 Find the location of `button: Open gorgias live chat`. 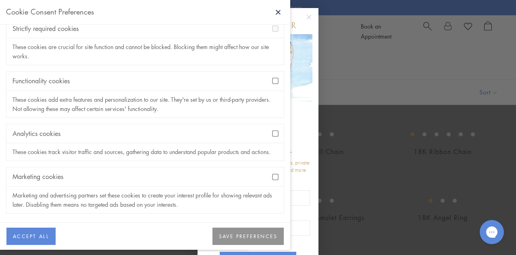

button: Open gorgias live chat is located at coordinates (16, 15).